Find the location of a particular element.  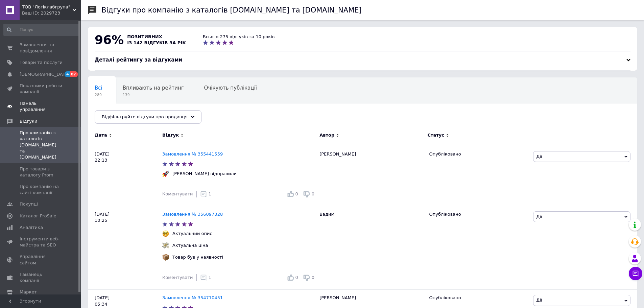

span: Впливають на рейтинг is located at coordinates (153, 88).